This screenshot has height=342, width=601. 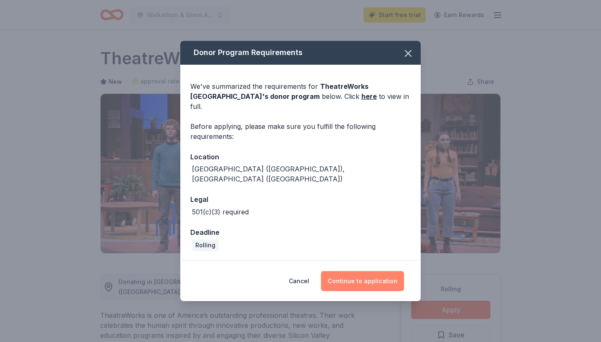 What do you see at coordinates (299, 281) in the screenshot?
I see `button: Cancel` at bounding box center [299, 281].